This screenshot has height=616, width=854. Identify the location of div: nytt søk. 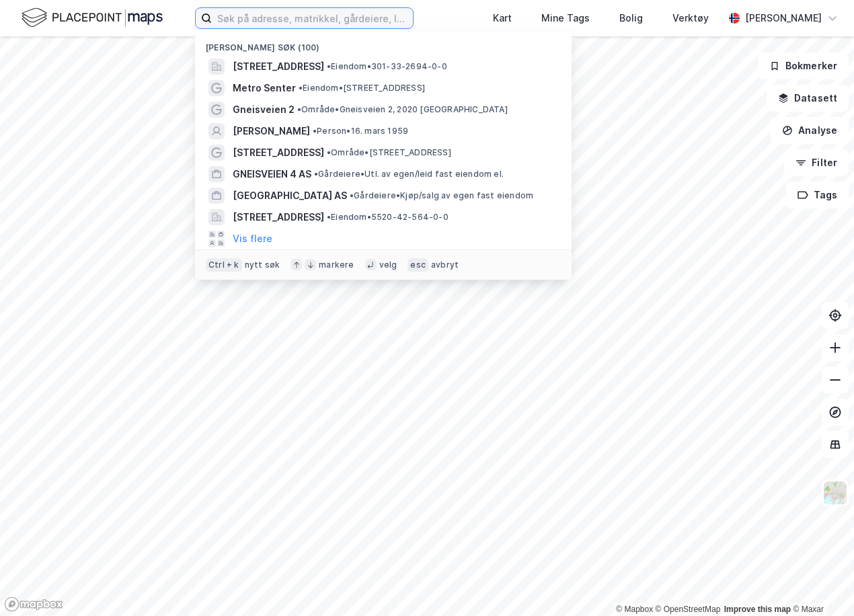
(262, 265).